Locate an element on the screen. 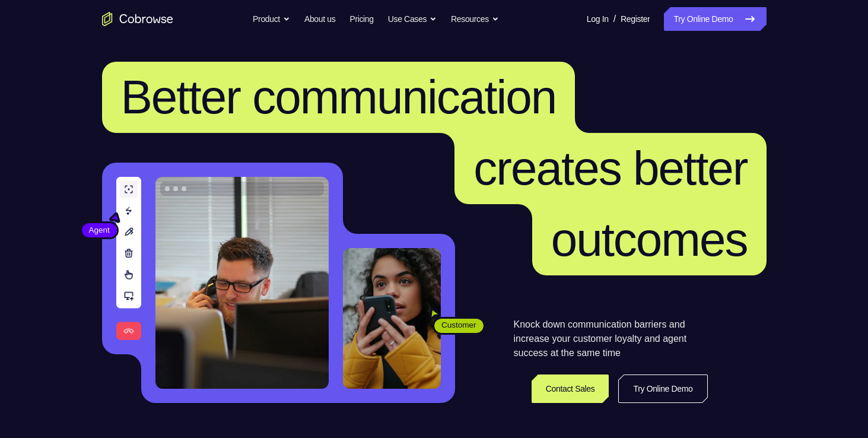  a: Go to the home page is located at coordinates (137, 19).